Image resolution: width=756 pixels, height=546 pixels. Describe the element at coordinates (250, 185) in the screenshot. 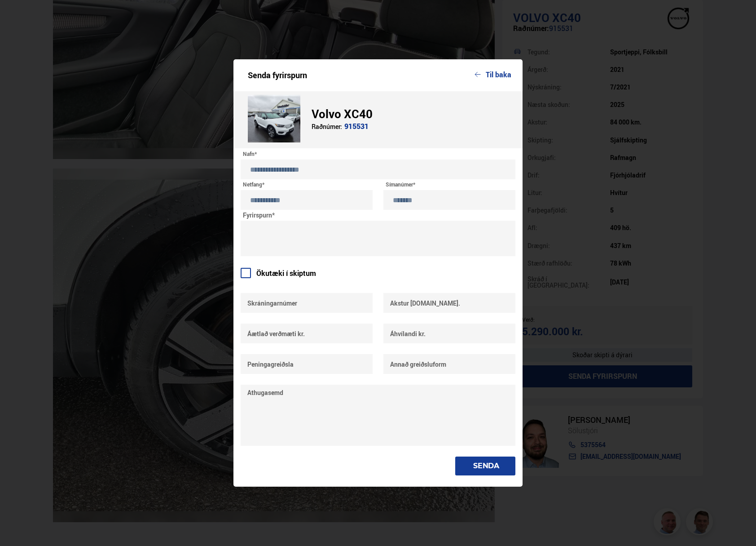

I see `div: Netfang*` at that location.